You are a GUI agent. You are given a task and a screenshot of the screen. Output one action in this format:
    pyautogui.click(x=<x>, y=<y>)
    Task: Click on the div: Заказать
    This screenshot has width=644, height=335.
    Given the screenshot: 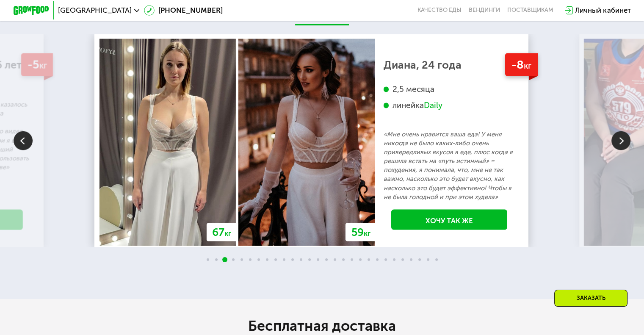 What is the action you would take?
    pyautogui.click(x=591, y=298)
    